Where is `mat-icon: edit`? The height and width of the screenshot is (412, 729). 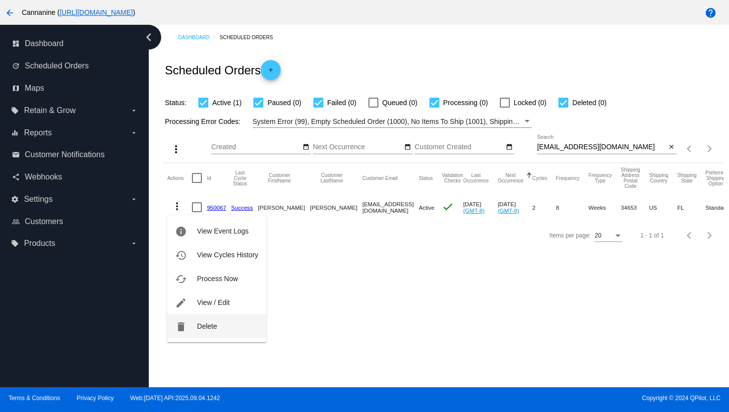
mat-icon: edit is located at coordinates (181, 303).